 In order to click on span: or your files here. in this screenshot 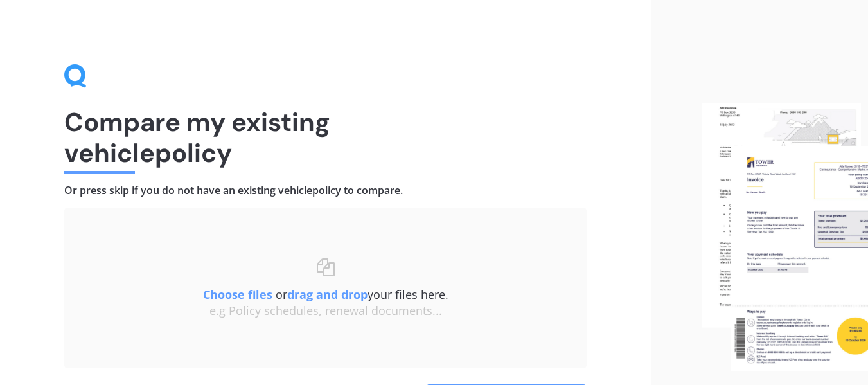, I will do `click(326, 295)`.